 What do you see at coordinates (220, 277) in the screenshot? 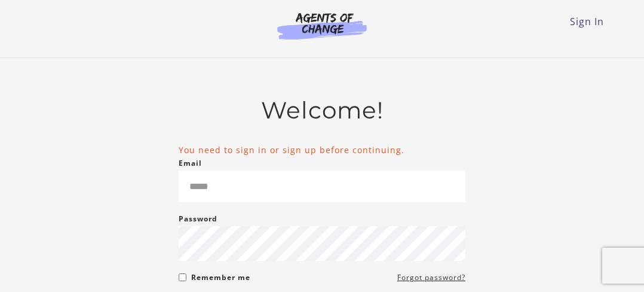
I see `label: Remember me` at bounding box center [220, 277].